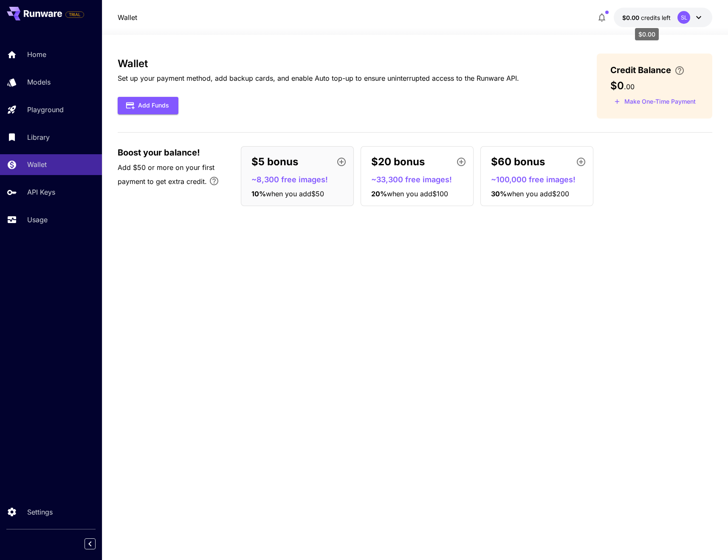 This screenshot has height=560, width=728. What do you see at coordinates (45, 109) in the screenshot?
I see `p: Playground` at bounding box center [45, 109].